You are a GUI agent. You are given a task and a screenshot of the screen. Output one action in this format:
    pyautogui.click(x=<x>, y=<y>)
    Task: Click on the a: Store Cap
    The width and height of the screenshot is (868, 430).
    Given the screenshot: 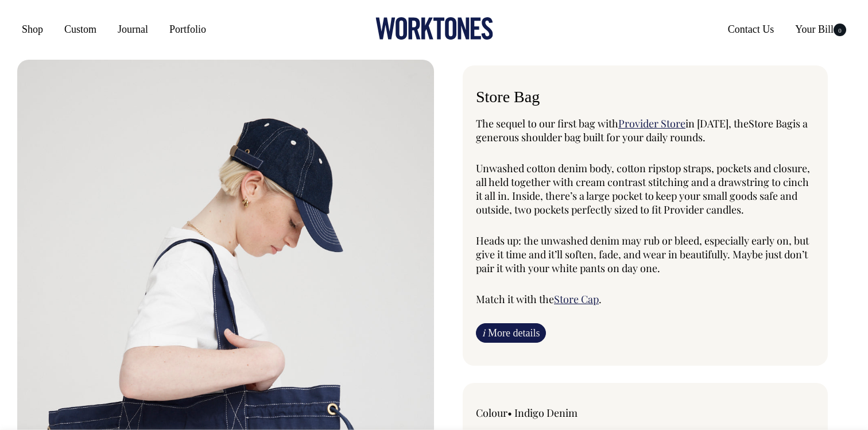 What is the action you would take?
    pyautogui.click(x=576, y=299)
    